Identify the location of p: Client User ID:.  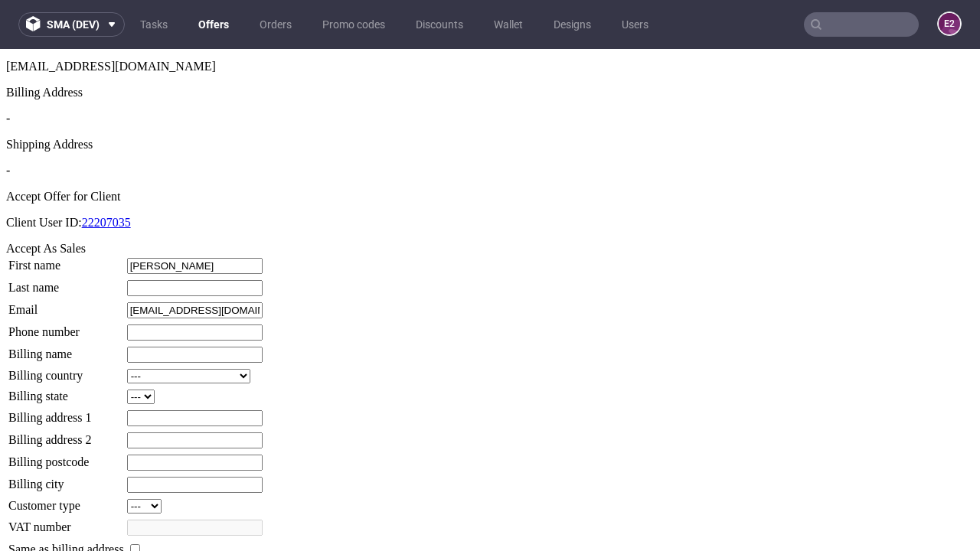
(490, 174).